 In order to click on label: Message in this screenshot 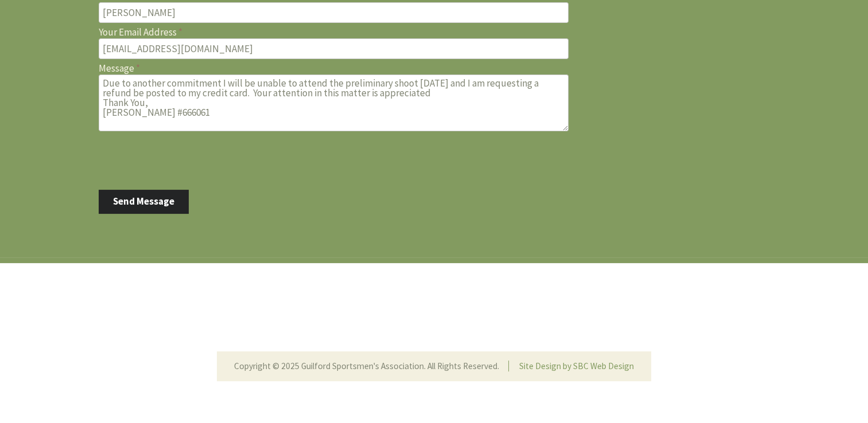, I will do `click(434, 68)`.